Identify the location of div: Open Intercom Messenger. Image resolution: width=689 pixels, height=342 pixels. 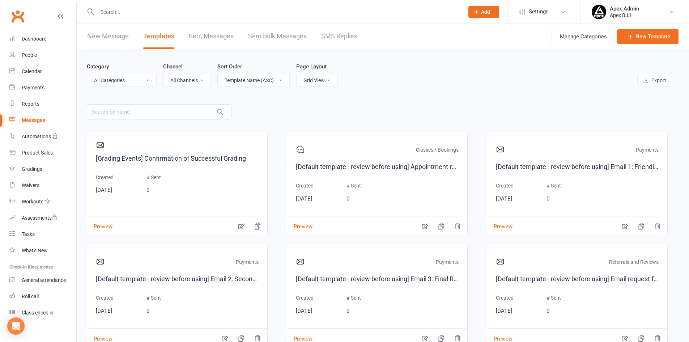
(16, 326).